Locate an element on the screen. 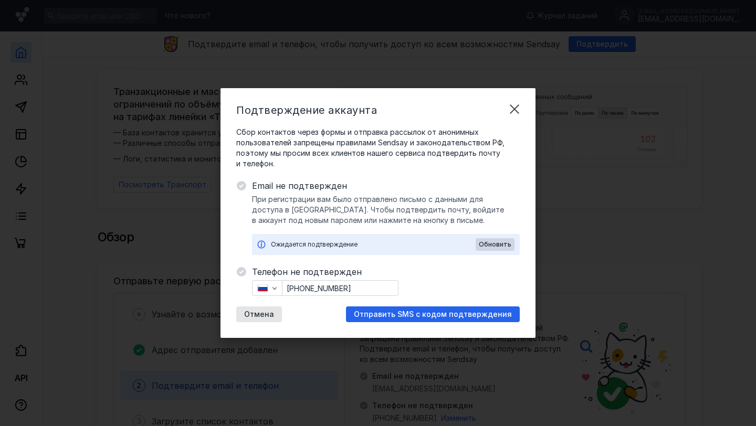 The image size is (756, 426). button: Отправить SMS с кодом подтверждения is located at coordinates (433, 315).